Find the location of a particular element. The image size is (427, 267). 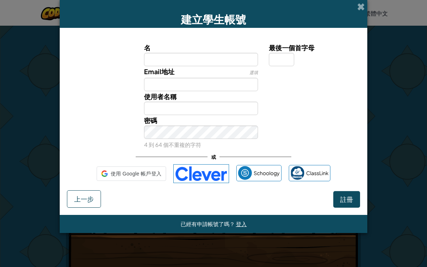

span: Email地址 is located at coordinates (159, 71).